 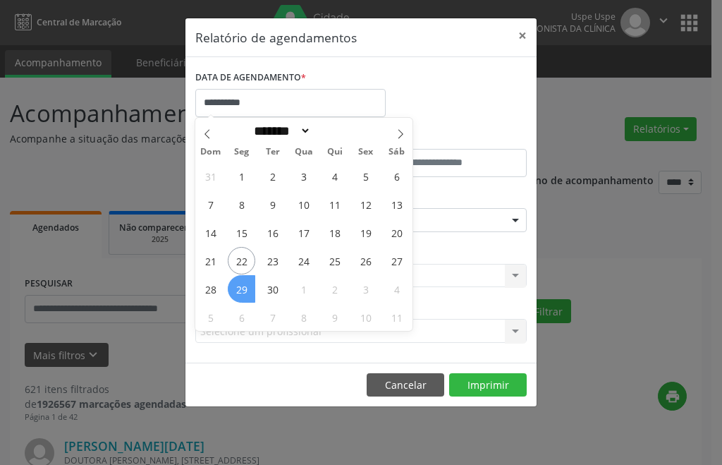 I want to click on span: Dom, so click(x=211, y=152).